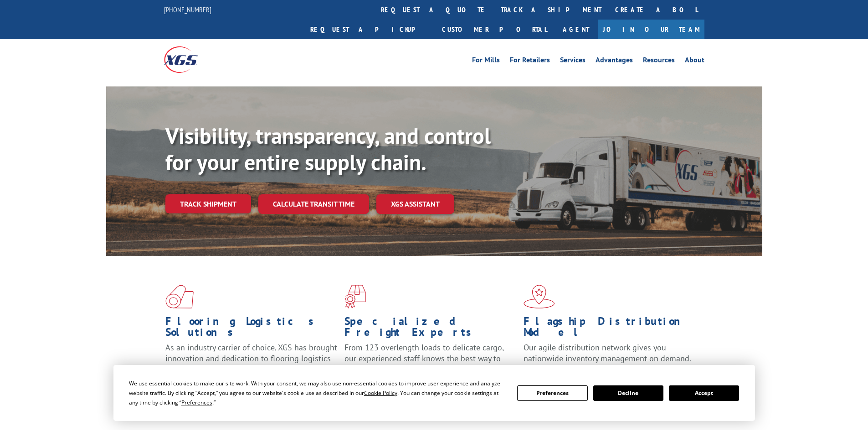 This screenshot has width=868, height=430. Describe the element at coordinates (659, 62) in the screenshot. I see `a: Resources` at that location.